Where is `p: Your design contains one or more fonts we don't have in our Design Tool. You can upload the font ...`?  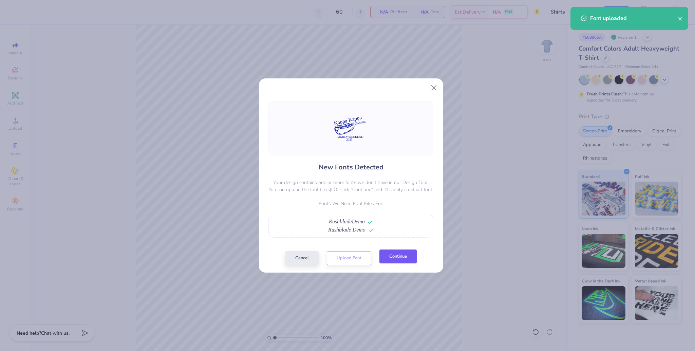
p: Your design contains one or more fonts we don't have in our Design Tool. You can upload the font ... is located at coordinates (351, 186).